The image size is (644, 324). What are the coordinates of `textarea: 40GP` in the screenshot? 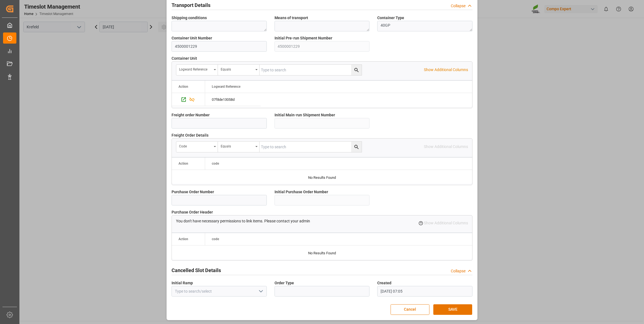 It's located at (425, 26).